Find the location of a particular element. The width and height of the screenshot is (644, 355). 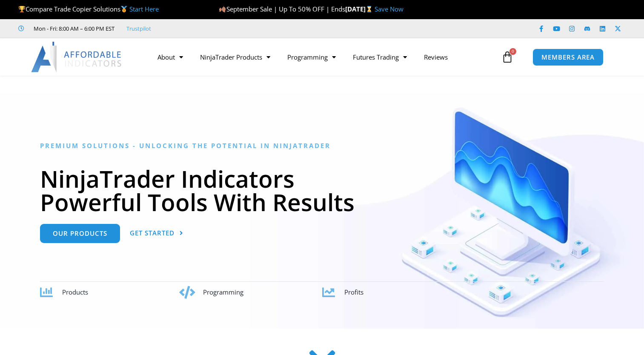

nav: Menu is located at coordinates (324, 57).